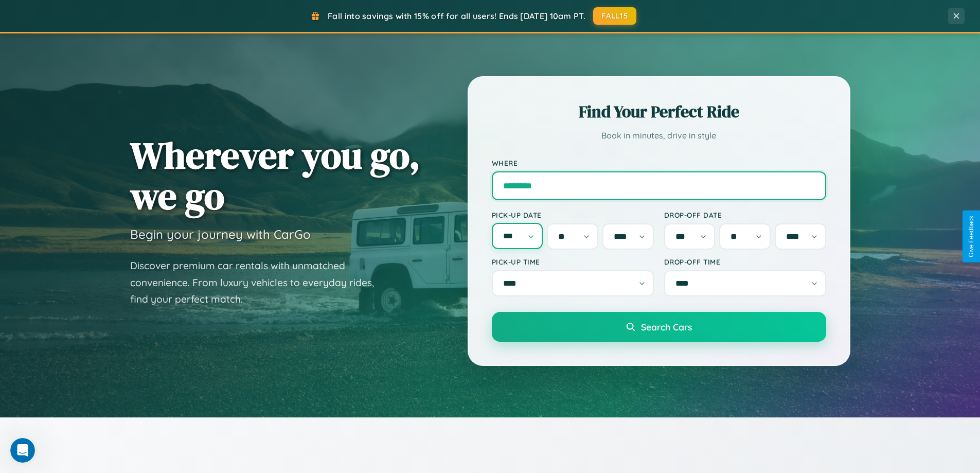 The height and width of the screenshot is (473, 980). What do you see at coordinates (615, 16) in the screenshot?
I see `button: FALL15` at bounding box center [615, 16].